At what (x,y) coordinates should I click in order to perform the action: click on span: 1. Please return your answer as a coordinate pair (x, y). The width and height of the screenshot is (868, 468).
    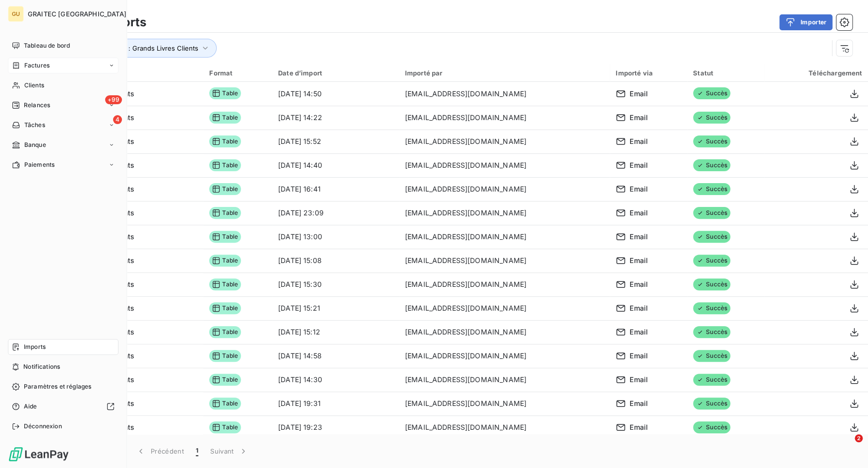
    Looking at the image, I should click on (197, 451).